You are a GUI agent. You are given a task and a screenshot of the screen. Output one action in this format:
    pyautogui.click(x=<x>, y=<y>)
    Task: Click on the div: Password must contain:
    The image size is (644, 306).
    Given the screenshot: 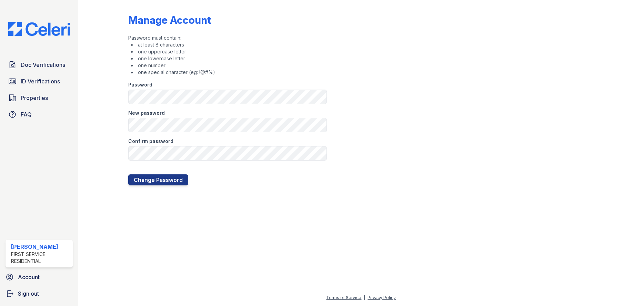 What is the action you would take?
    pyautogui.click(x=228, y=55)
    